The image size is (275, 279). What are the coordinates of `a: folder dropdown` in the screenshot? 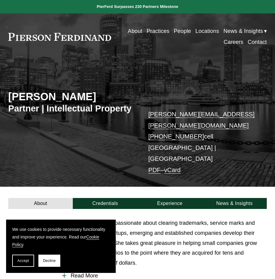 It's located at (245, 31).